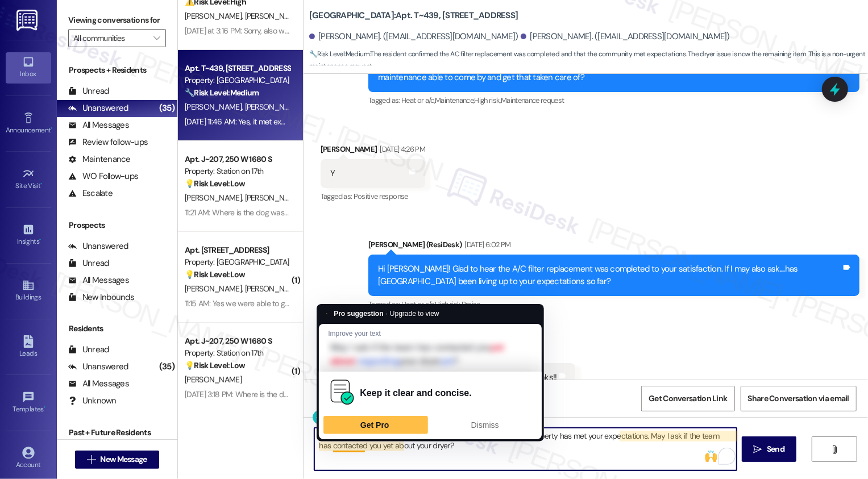  What do you see at coordinates (108, 142) in the screenshot?
I see `div: Review follow-ups` at bounding box center [108, 142].